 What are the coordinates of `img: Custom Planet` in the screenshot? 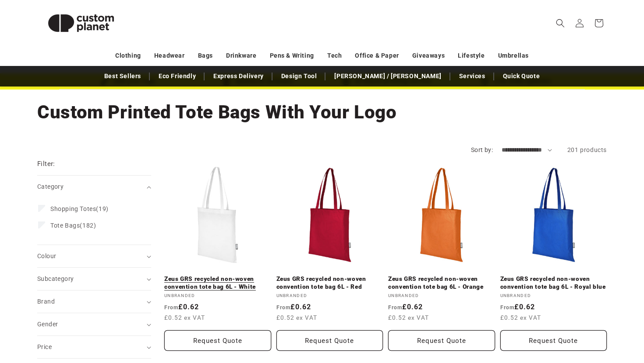 It's located at (81, 23).